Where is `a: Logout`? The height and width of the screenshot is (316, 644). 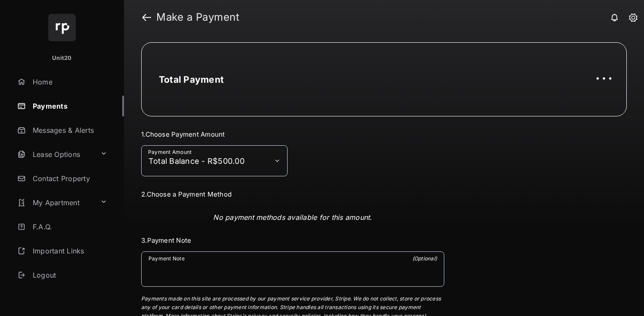 a: Logout is located at coordinates (69, 275).